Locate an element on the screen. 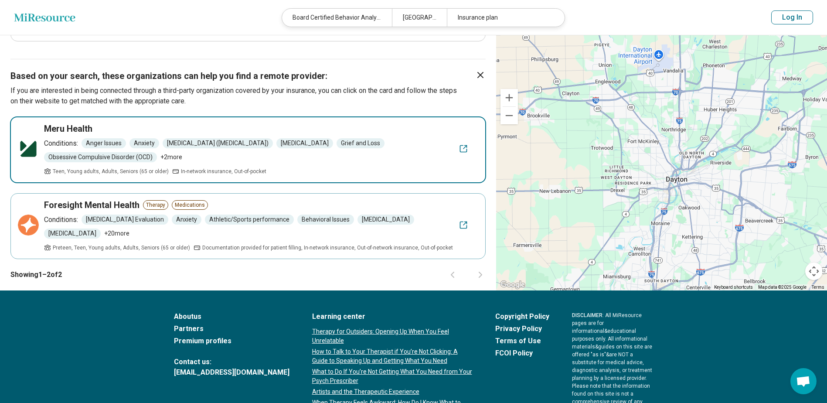 This screenshot has height=403, width=827. h3: Foresight Mental Health is located at coordinates (92, 205).